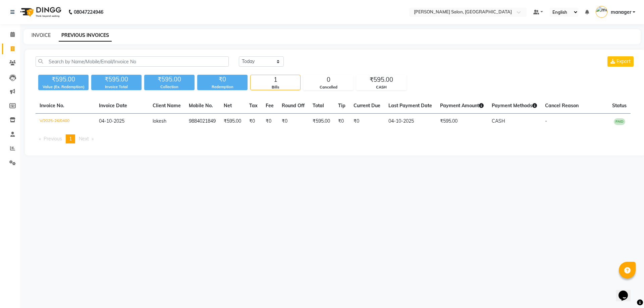  Describe the element at coordinates (620, 122) in the screenshot. I see `span: PAID` at that location.